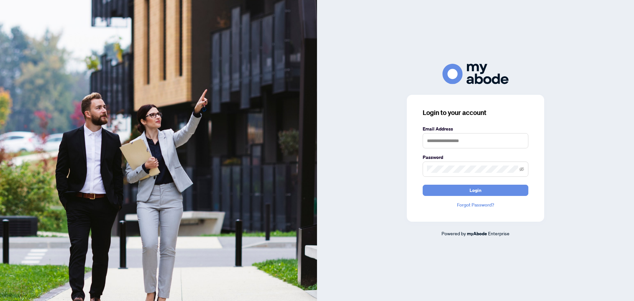 The width and height of the screenshot is (634, 301). What do you see at coordinates (475, 157) in the screenshot?
I see `label: Password` at bounding box center [475, 157].